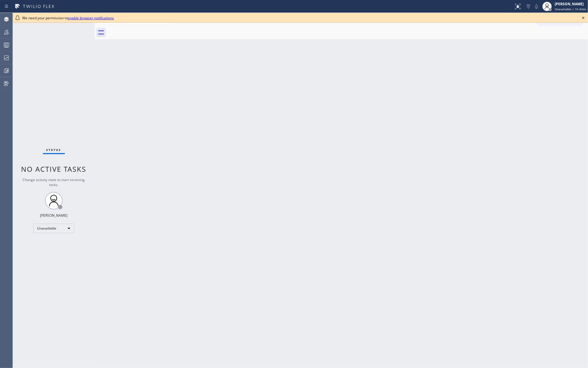 The width and height of the screenshot is (588, 368). Describe the element at coordinates (536, 6) in the screenshot. I see `button: Mute` at that location.